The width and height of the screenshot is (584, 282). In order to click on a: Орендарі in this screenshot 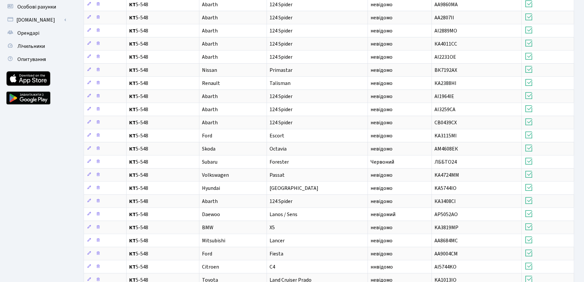, I will do `click(36, 33)`.